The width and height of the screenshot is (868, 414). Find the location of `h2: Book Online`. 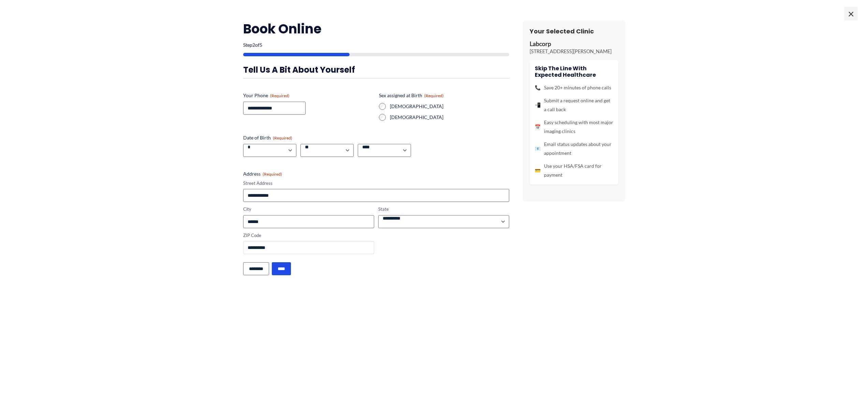

h2: Book Online is located at coordinates (376, 29).